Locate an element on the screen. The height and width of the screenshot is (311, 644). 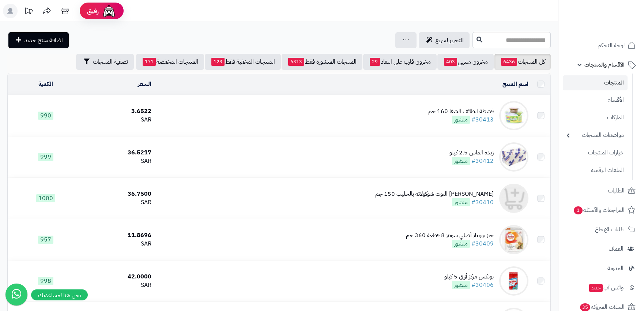
a: وآتس آبجديد is located at coordinates (601, 287).